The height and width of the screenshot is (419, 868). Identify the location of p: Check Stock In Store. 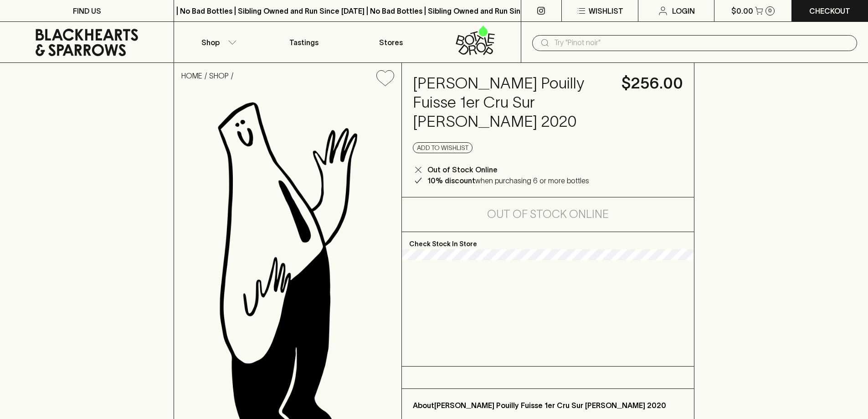
(548, 241).